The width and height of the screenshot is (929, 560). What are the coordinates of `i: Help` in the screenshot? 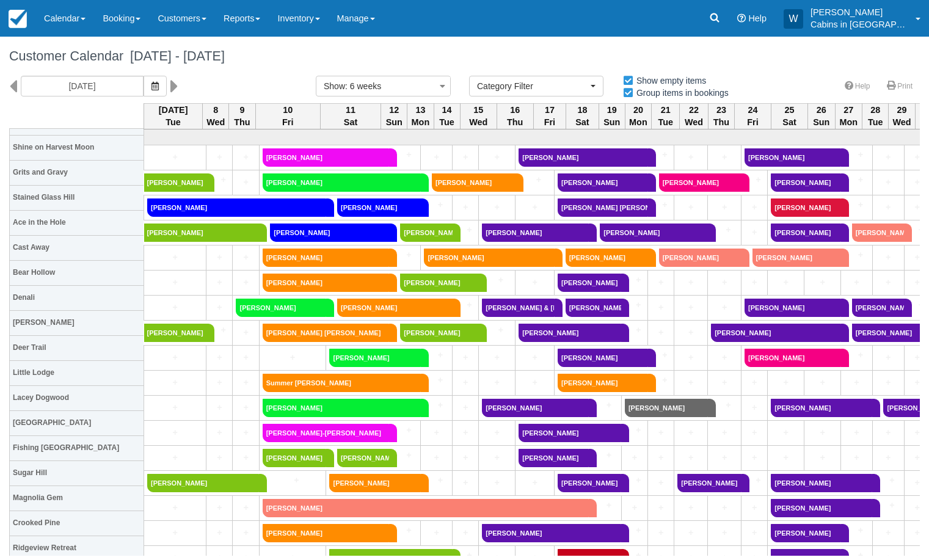 It's located at (742, 18).